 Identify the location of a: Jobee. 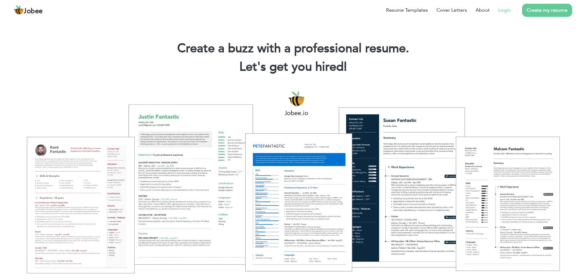
(28, 10).